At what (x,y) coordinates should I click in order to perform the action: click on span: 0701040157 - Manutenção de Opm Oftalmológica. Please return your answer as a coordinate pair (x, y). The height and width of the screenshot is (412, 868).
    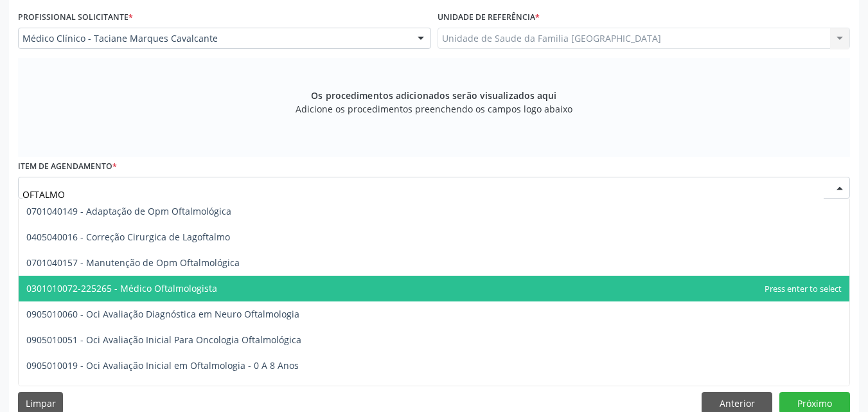
    Looking at the image, I should click on (133, 262).